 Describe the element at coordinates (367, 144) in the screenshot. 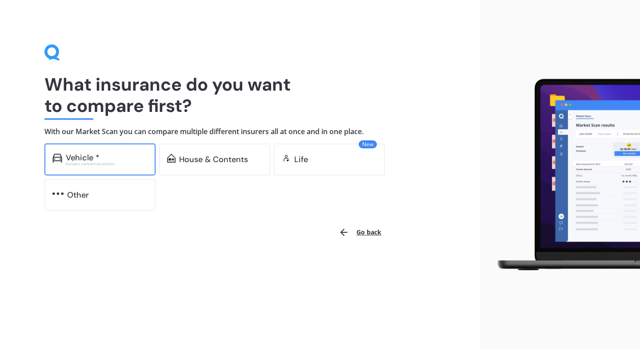

I see `span: New` at that location.